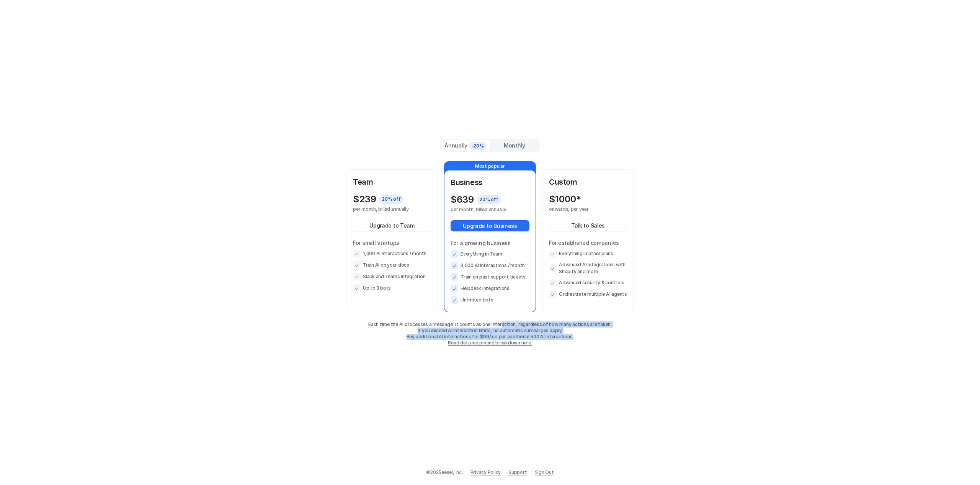 Image resolution: width=980 pixels, height=485 pixels. I want to click on span: -20%, so click(478, 146).